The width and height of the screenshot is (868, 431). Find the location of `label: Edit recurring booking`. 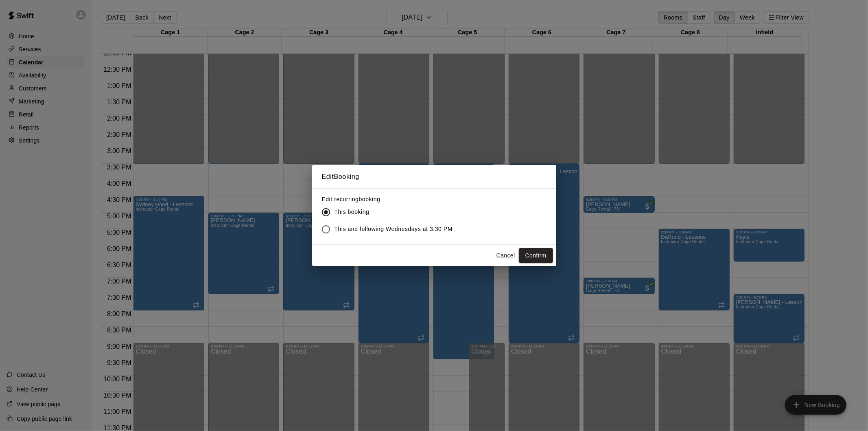

label: Edit recurring booking is located at coordinates (391, 199).